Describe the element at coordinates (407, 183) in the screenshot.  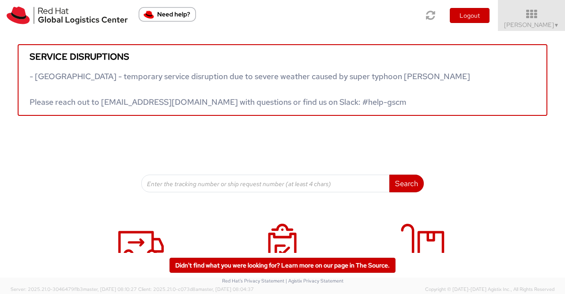
I see `button: Search` at that location.